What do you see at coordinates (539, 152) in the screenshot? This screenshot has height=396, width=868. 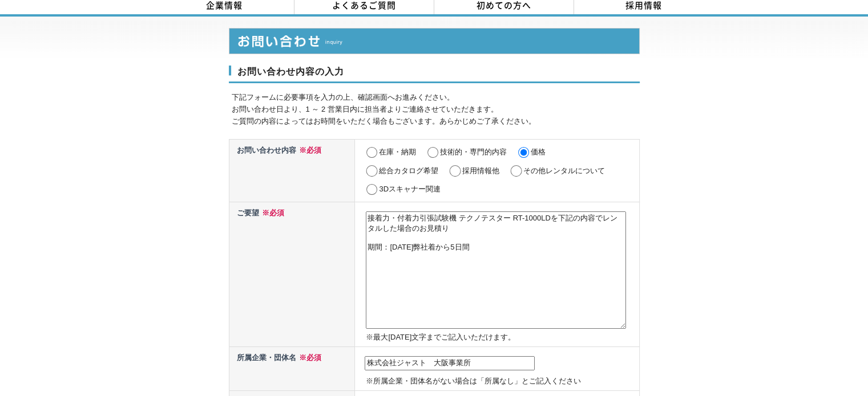 I see `label: 価格` at bounding box center [539, 152].